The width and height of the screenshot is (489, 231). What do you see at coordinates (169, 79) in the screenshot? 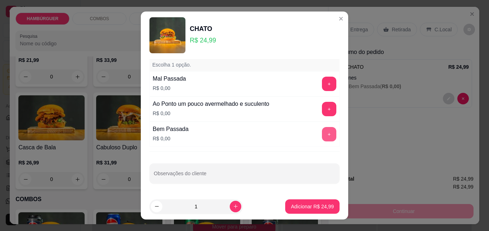
I see `div: Mal Passada` at bounding box center [169, 79].